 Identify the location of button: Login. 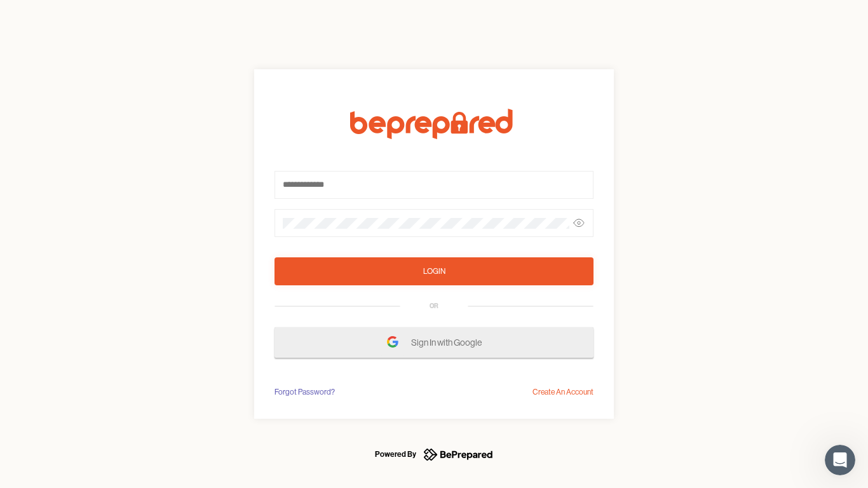
(434, 271).